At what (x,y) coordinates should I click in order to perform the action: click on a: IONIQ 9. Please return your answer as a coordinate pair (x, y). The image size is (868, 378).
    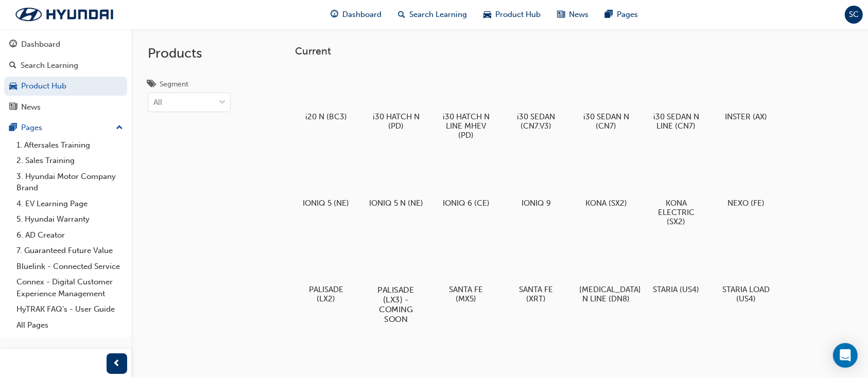
    Looking at the image, I should click on (536, 182).